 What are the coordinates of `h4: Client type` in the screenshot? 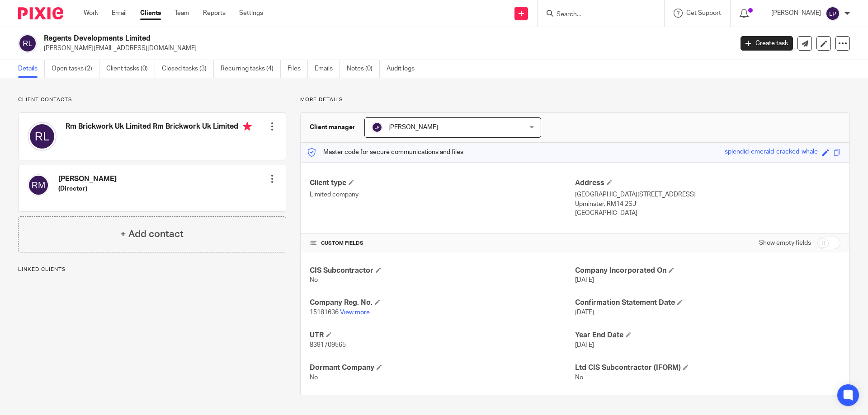 It's located at (442, 183).